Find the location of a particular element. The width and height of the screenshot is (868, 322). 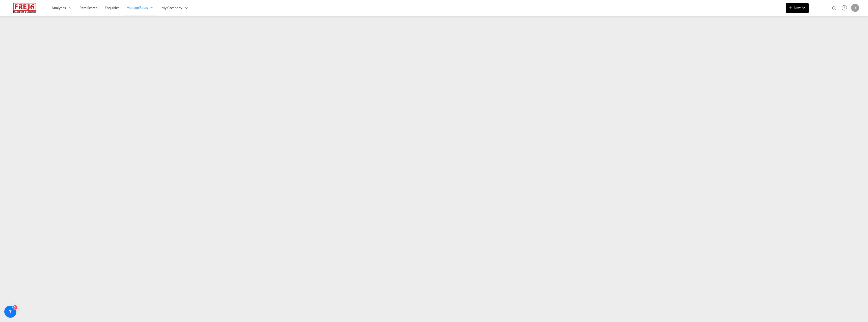

img: 586607c025bf11f083711d99603023e7.png is located at coordinates (25, 8).